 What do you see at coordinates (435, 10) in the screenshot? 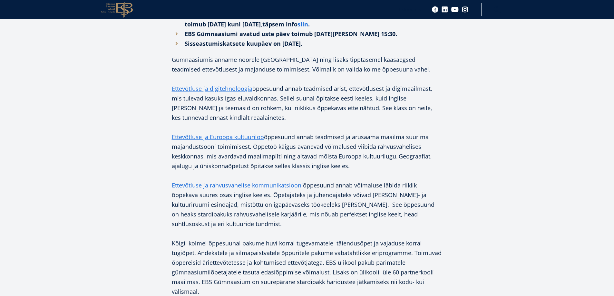
I see `a: Facebook` at bounding box center [435, 10].